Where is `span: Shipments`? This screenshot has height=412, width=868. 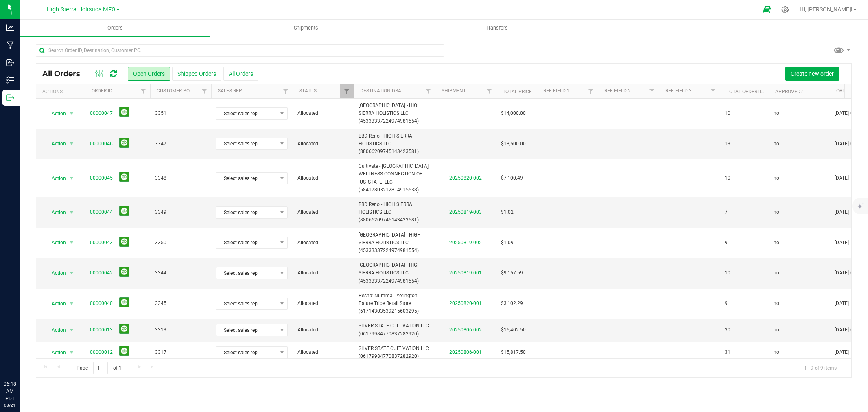 span: Shipments is located at coordinates (306, 28).